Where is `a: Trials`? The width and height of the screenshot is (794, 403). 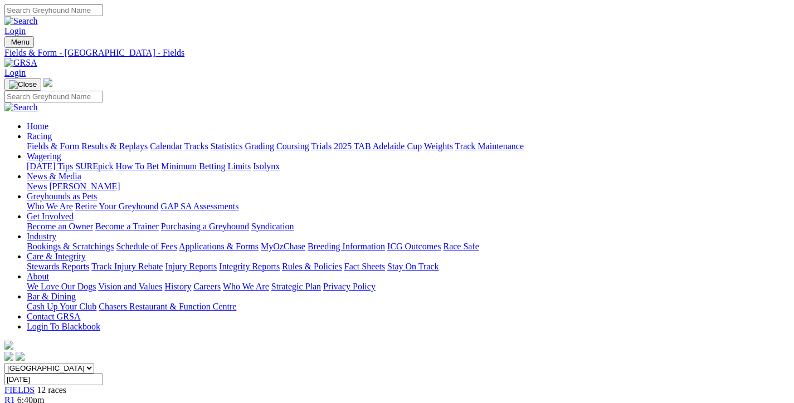
a: Trials is located at coordinates (321, 146).